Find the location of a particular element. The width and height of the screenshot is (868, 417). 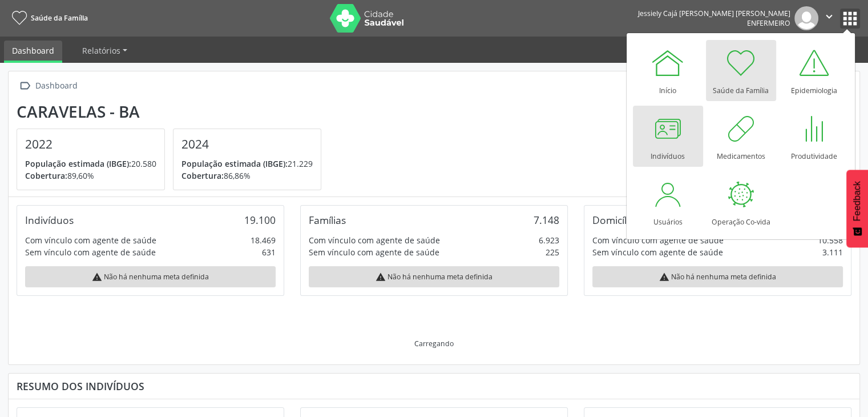

div: Indivíduos is located at coordinates (49, 220).